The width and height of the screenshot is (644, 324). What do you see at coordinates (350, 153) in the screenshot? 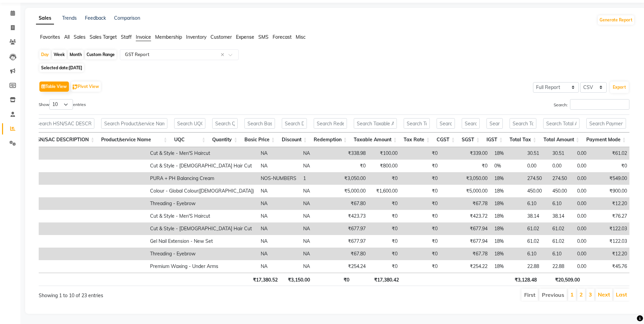
I see `td: ₹338.98` at bounding box center [350, 153].